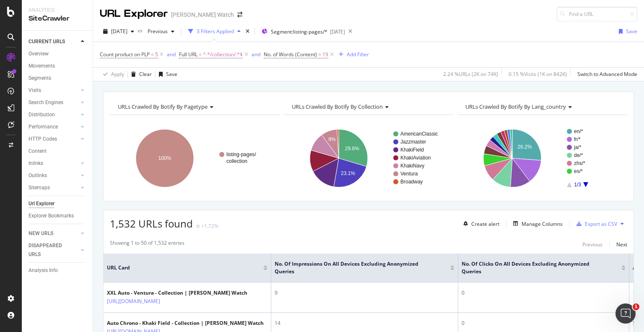 This screenshot has width=644, height=332. I want to click on span: ^.*/collection/.*$, so click(222, 55).